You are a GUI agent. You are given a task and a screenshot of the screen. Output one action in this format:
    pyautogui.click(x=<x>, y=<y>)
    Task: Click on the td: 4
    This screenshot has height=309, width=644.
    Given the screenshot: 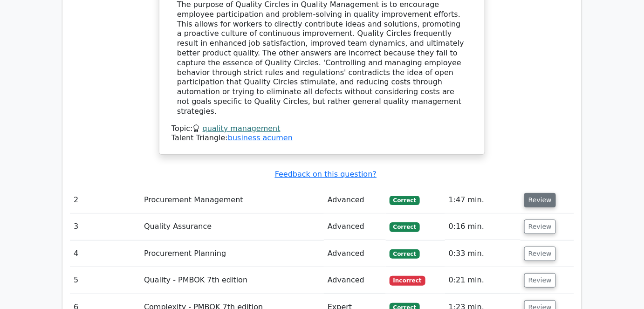 What is the action you would take?
    pyautogui.click(x=105, y=254)
    